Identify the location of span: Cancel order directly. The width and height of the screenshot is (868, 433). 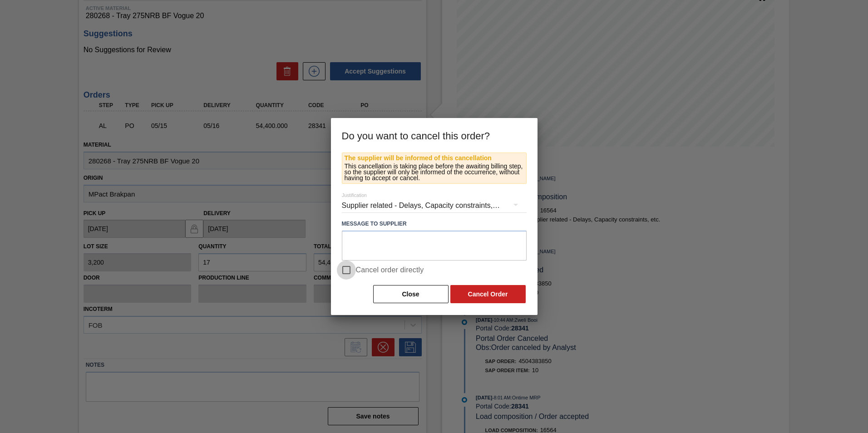
(390, 270).